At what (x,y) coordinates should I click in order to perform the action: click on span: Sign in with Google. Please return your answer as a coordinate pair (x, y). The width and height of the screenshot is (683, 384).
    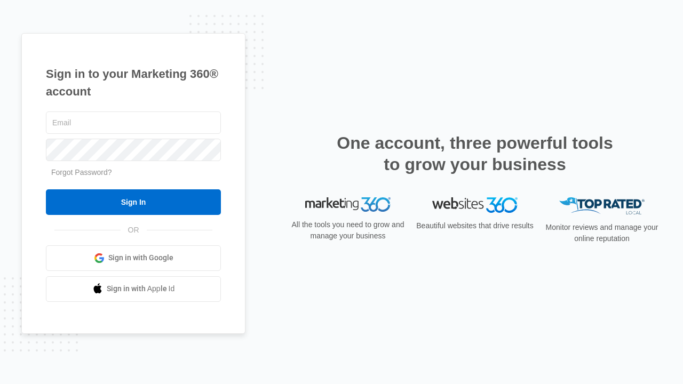
    Looking at the image, I should click on (141, 258).